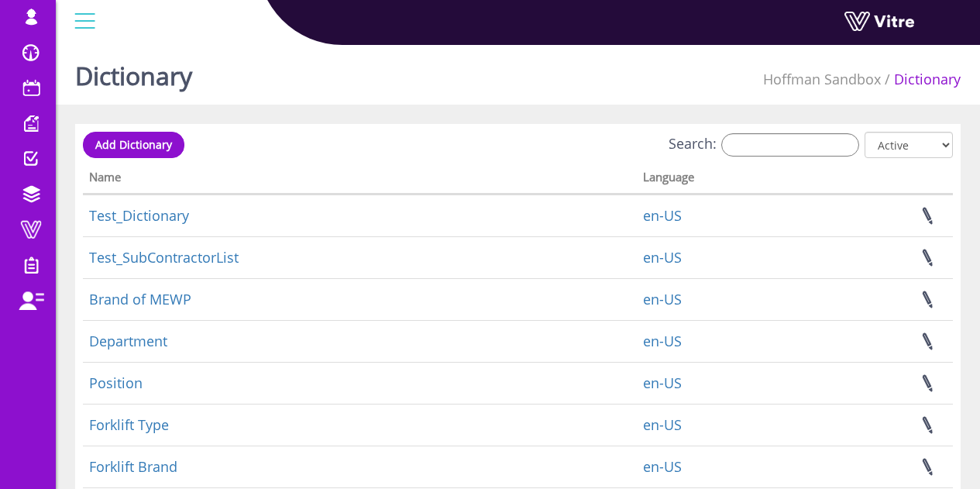 The height and width of the screenshot is (489, 980). I want to click on label: Search:, so click(764, 145).